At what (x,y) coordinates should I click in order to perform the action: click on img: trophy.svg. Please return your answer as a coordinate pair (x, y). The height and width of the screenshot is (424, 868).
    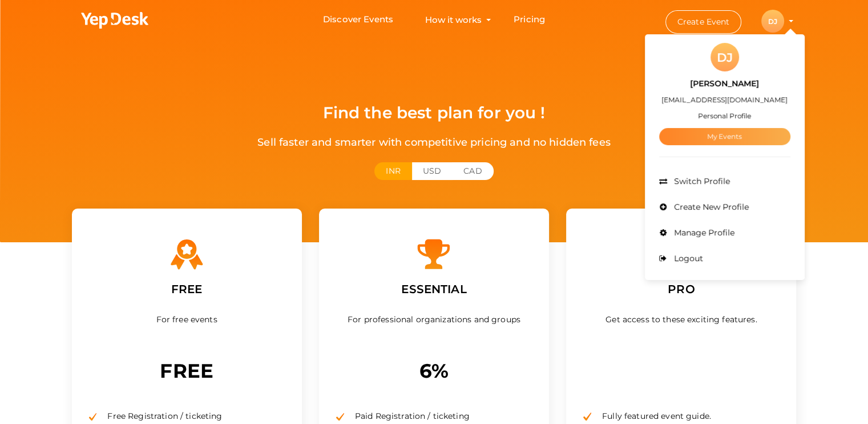
    Looking at the image, I should click on (434, 254).